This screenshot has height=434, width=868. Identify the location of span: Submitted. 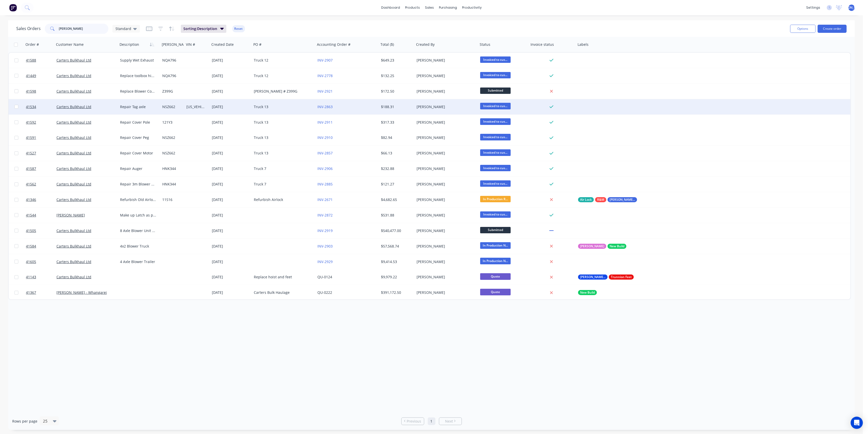
(495, 230).